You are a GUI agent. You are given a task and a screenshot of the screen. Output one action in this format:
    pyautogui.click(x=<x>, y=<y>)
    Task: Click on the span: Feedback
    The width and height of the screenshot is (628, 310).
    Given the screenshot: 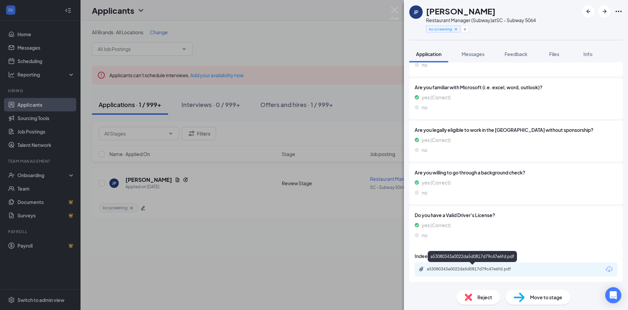 What is the action you would take?
    pyautogui.click(x=516, y=54)
    